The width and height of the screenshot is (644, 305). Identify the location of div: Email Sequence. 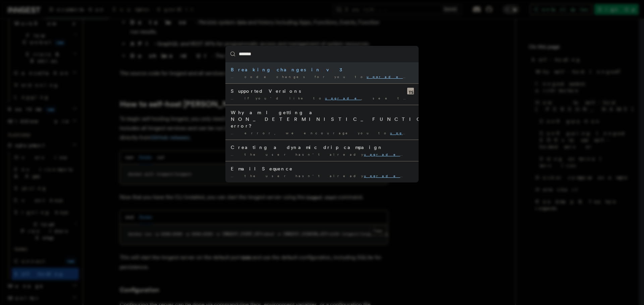
(322, 169).